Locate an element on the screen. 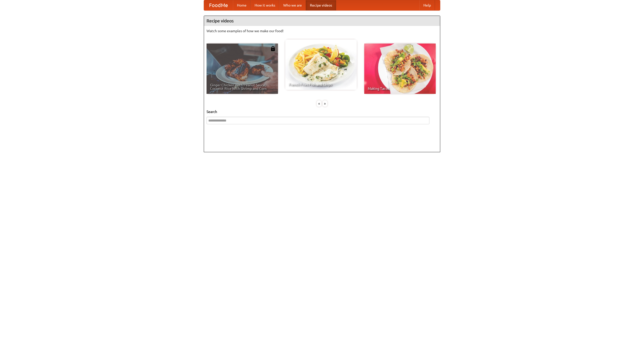  a: Making Tacos is located at coordinates (400, 69).